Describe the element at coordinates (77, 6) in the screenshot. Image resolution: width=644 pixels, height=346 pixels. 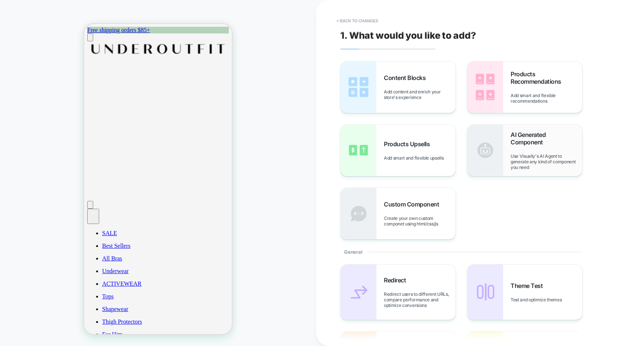
I see `div: 1 / 1` at that location.